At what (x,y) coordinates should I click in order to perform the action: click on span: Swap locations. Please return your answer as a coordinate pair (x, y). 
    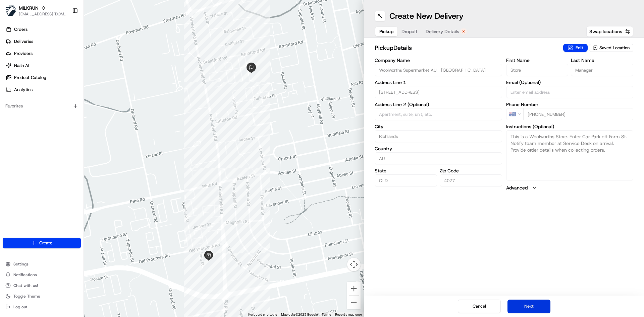
    Looking at the image, I should click on (606, 32).